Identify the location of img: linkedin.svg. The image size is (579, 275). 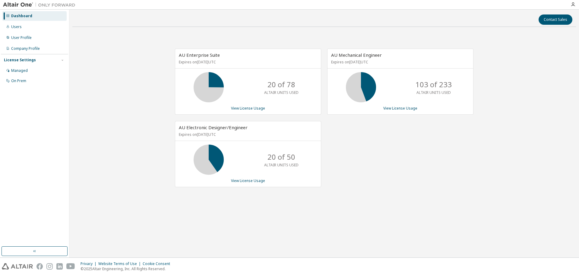
(59, 266).